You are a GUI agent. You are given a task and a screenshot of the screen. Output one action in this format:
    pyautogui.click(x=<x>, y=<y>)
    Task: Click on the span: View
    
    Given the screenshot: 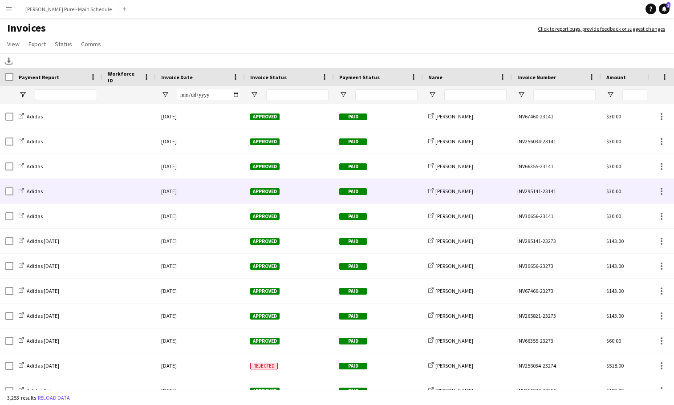 What is the action you would take?
    pyautogui.click(x=13, y=44)
    